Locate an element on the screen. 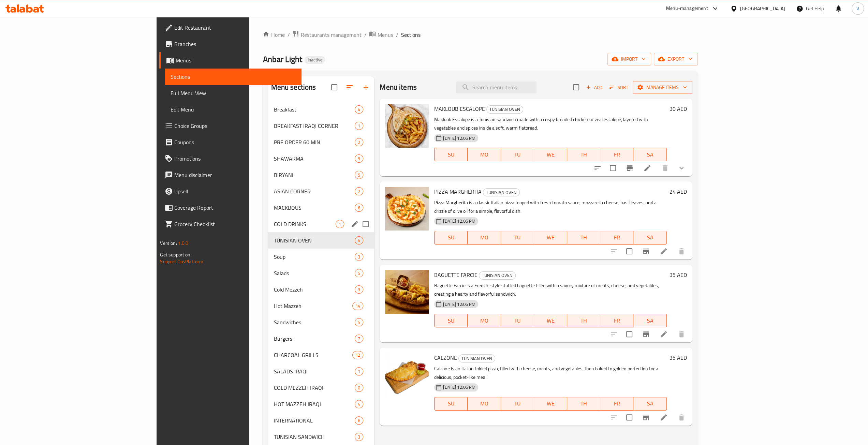 The width and height of the screenshot is (868, 445). input: search is located at coordinates (496, 87).